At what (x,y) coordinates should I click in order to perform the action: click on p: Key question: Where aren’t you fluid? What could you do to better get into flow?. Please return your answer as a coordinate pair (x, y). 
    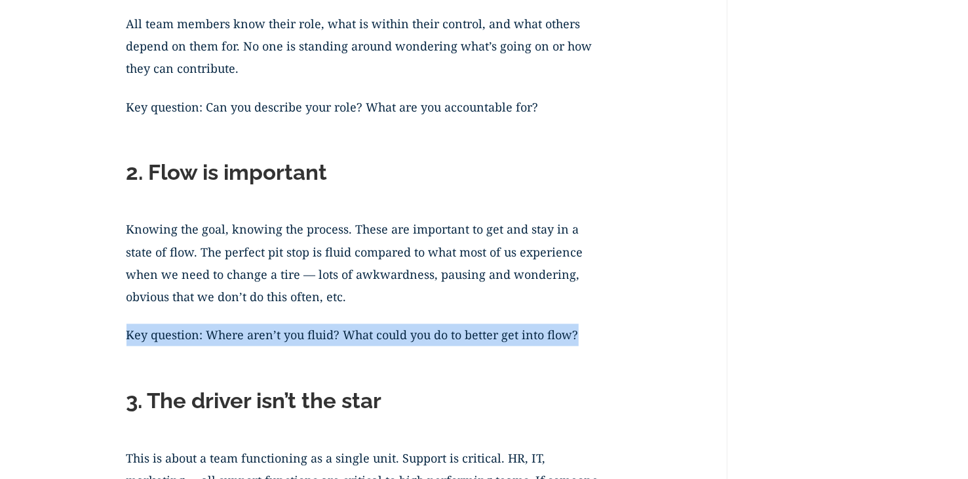
    Looking at the image, I should click on (366, 343).